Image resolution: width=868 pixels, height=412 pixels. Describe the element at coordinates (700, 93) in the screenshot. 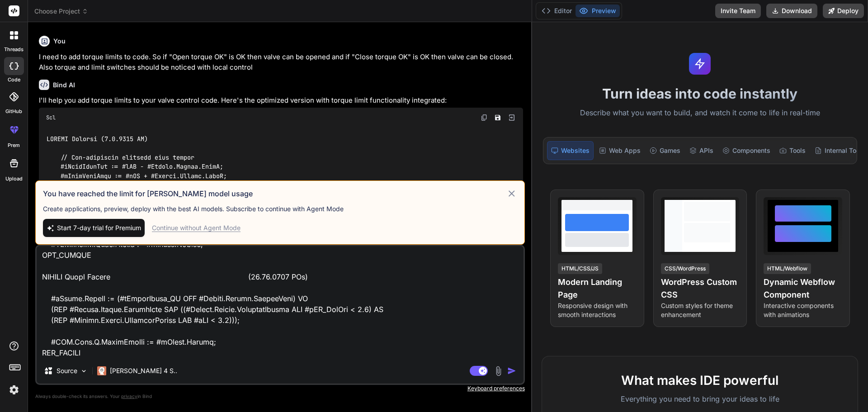

I see `h1: Turn ideas into code instantly` at that location.